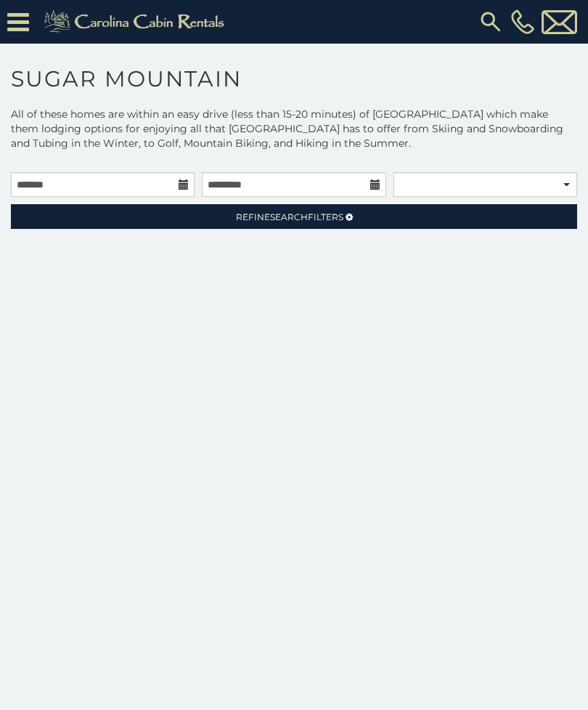  I want to click on span: Search, so click(290, 216).